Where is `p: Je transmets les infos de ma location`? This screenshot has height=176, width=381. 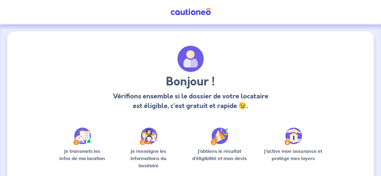 p: Je transmets les infos de ma location is located at coordinates (82, 155).